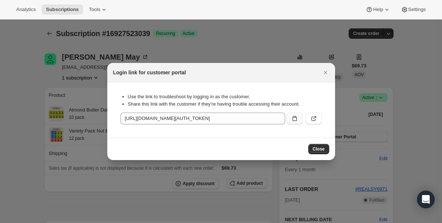  What do you see at coordinates (98, 10) in the screenshot?
I see `button: Tools` at bounding box center [98, 10].